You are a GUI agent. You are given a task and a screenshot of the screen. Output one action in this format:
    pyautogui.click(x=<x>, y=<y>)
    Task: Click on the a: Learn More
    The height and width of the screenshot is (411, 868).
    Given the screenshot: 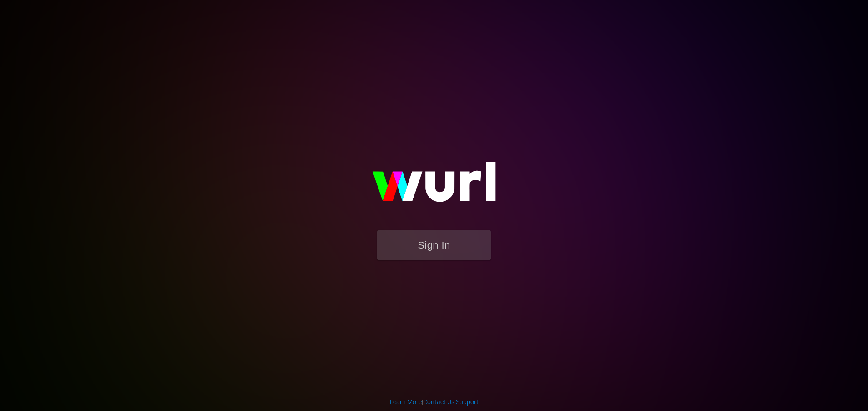 What is the action you would take?
    pyautogui.click(x=406, y=402)
    